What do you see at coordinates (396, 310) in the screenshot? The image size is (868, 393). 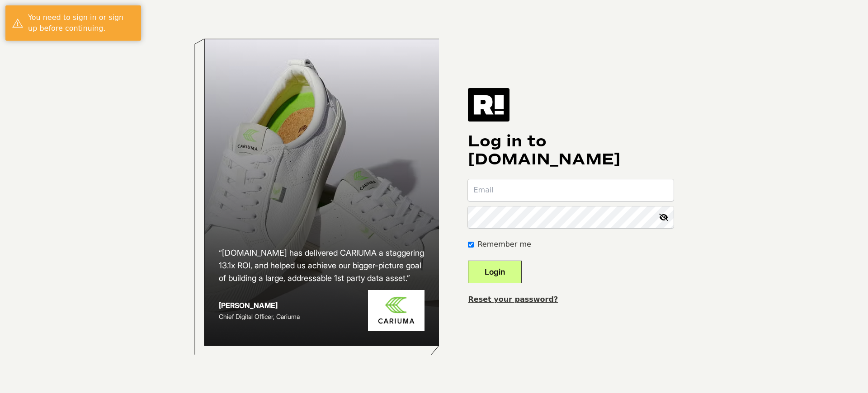 I see `img: Cariuma` at bounding box center [396, 310].